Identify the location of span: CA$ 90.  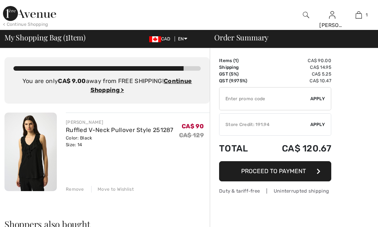
(193, 126).